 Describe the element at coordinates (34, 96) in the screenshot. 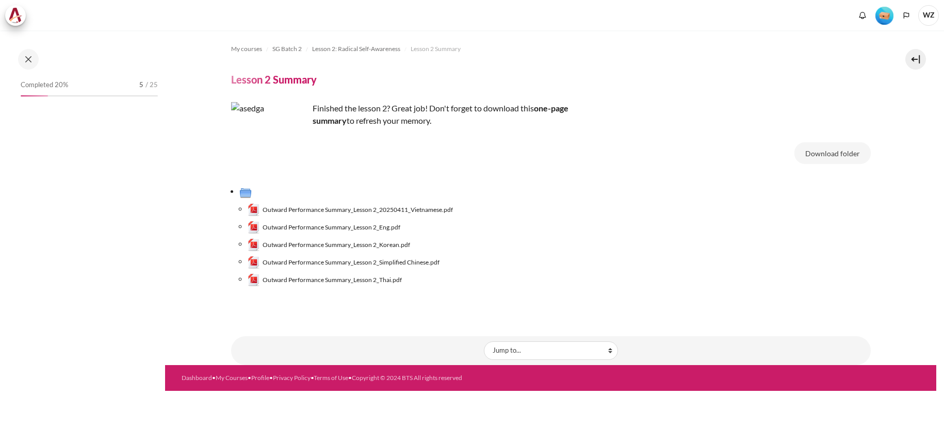

I see `div: 20%` at that location.